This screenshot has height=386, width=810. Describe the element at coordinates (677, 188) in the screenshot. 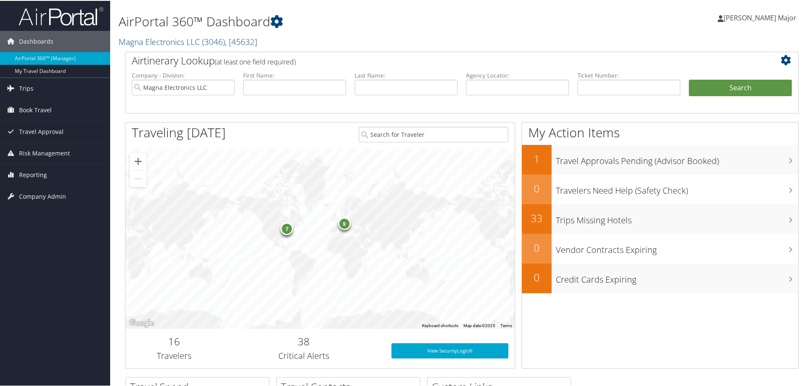

I see `h3: Travelers Need Help (Safety Check)` at that location.